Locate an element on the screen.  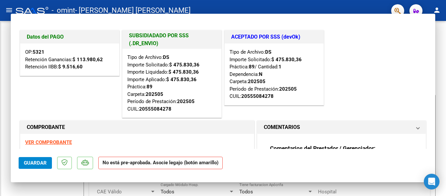
h1: Datos del PAGO is located at coordinates (70, 37).